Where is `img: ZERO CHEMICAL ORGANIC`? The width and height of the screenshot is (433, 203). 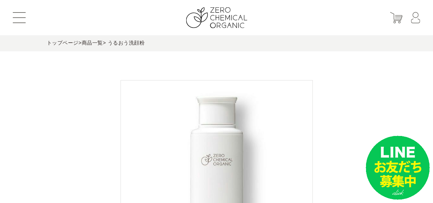 img: ZERO CHEMICAL ORGANIC is located at coordinates (216, 18).